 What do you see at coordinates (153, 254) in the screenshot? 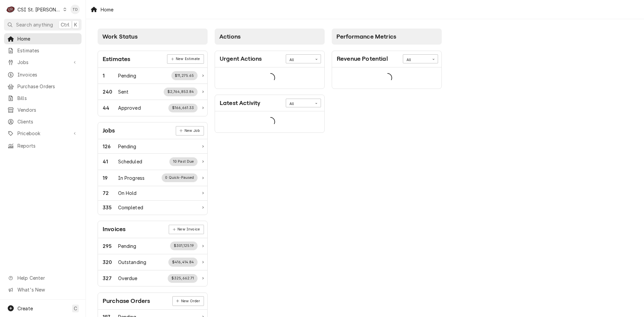
I see `div: Card: Invoices` at bounding box center [153, 254].